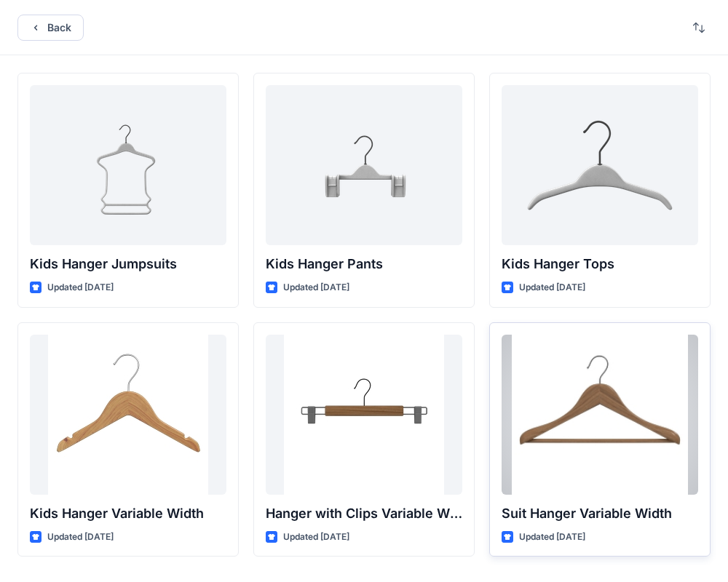  I want to click on a: Kids Hanger Variable Width, so click(128, 415).